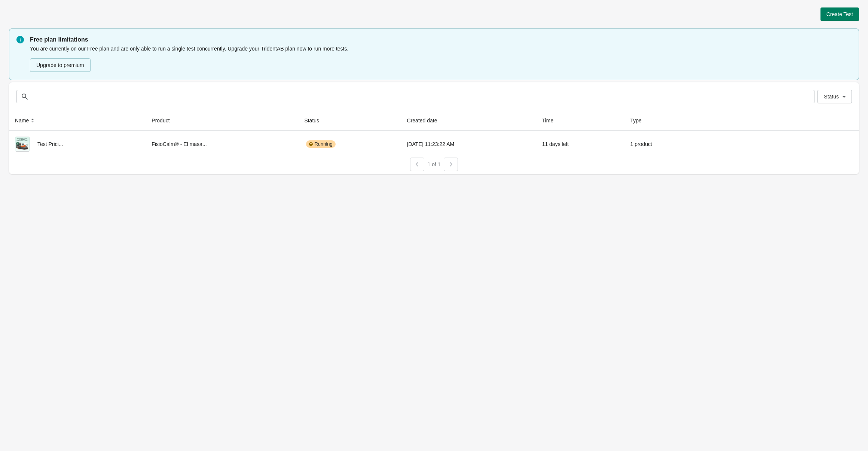 The width and height of the screenshot is (868, 451). Describe the element at coordinates (433, 165) in the screenshot. I see `span: 1 of 1` at that location.